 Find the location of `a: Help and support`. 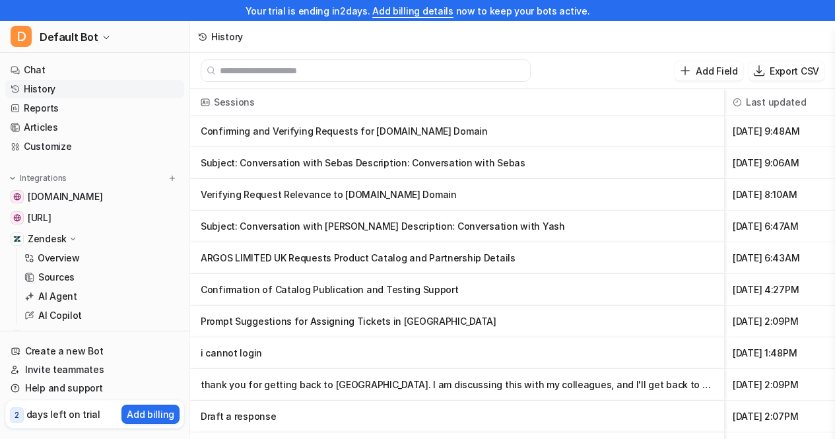

a: Help and support is located at coordinates (94, 388).